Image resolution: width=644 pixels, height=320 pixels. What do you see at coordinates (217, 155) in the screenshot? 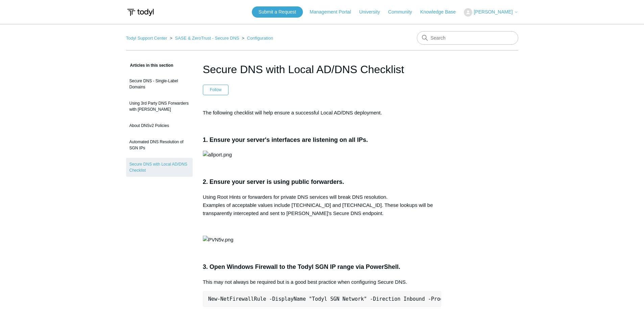
I see `img: allport.png` at bounding box center [217, 155].